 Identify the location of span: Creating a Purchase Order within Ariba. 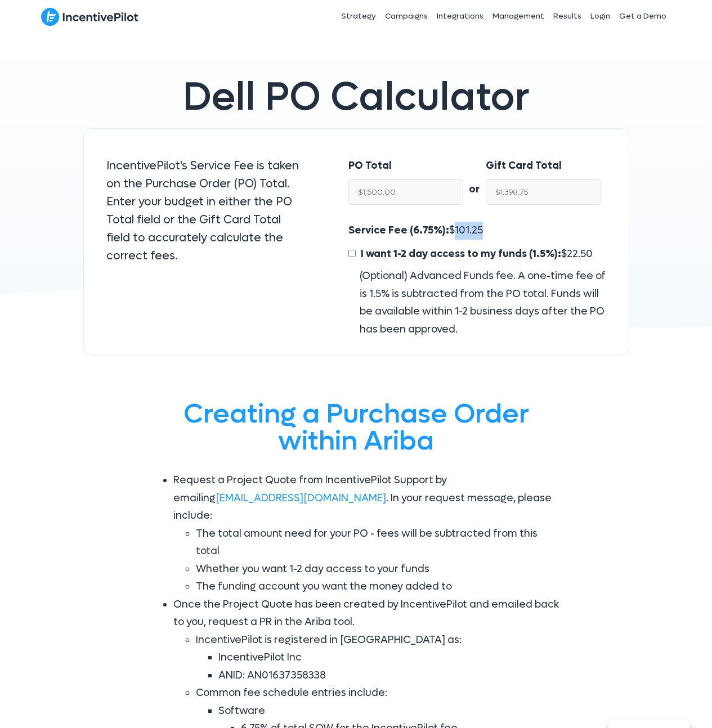
(356, 427).